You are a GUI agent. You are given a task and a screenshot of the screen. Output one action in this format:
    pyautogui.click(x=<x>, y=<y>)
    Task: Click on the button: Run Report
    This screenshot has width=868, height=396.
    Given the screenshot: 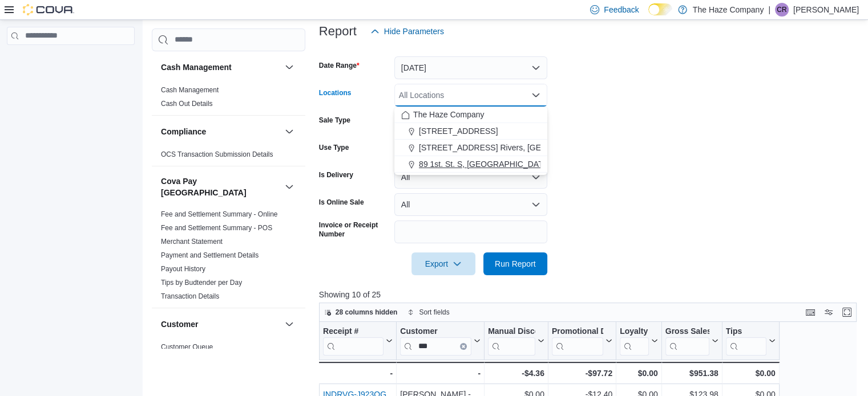 What is the action you would take?
    pyautogui.click(x=516, y=264)
    